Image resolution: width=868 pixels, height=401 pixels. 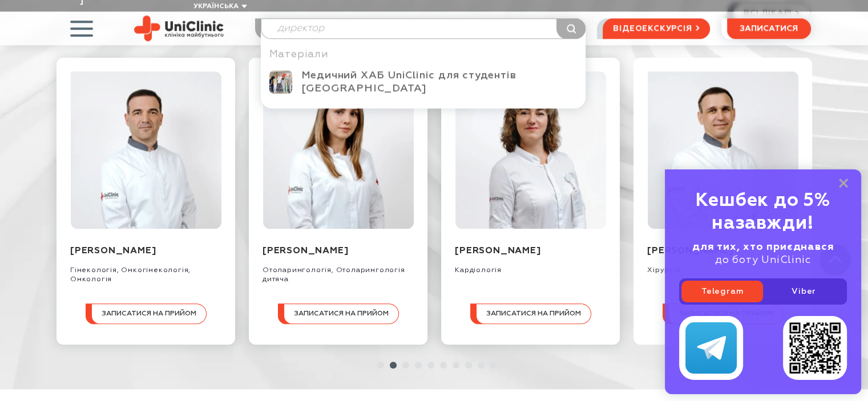 What do you see at coordinates (530, 150) in the screenshot?
I see `img: Назарова Інна Леонідівна` at bounding box center [530, 150].